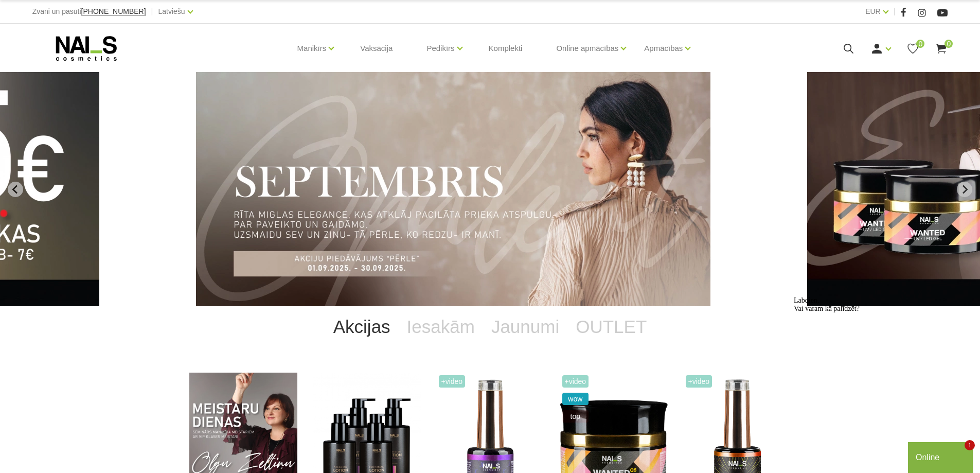  Describe the element at coordinates (587, 49) in the screenshot. I see `a: Online apmācības` at that location.